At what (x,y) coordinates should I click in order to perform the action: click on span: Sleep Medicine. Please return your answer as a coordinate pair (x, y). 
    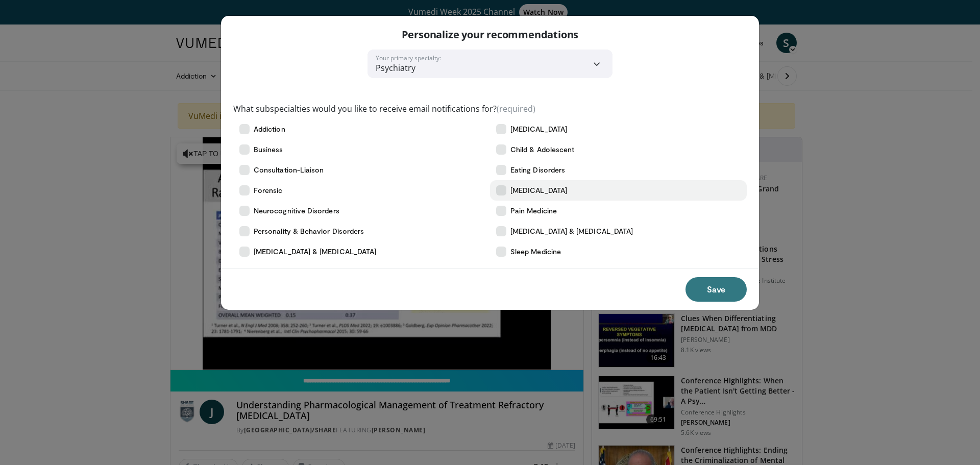
    Looking at the image, I should click on (536, 251).